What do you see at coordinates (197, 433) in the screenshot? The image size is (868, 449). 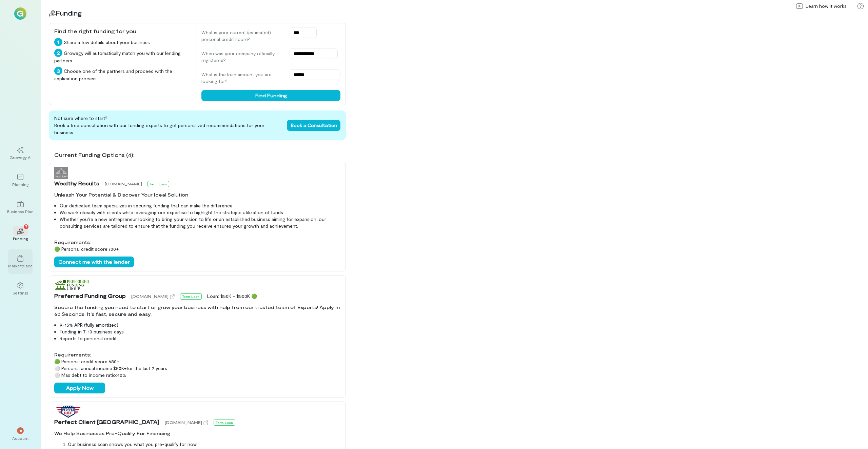 I see `div: We Help Businesses Pre-Qualify For Financing` at bounding box center [197, 433].